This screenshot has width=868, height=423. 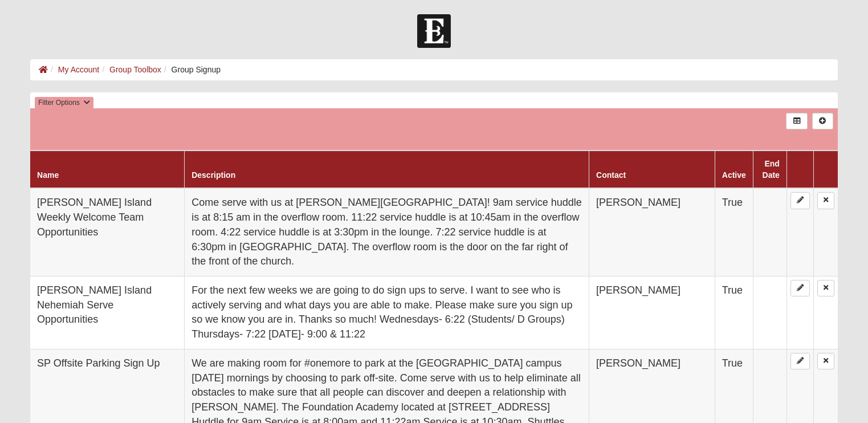 What do you see at coordinates (48, 175) in the screenshot?
I see `a: Name` at bounding box center [48, 175].